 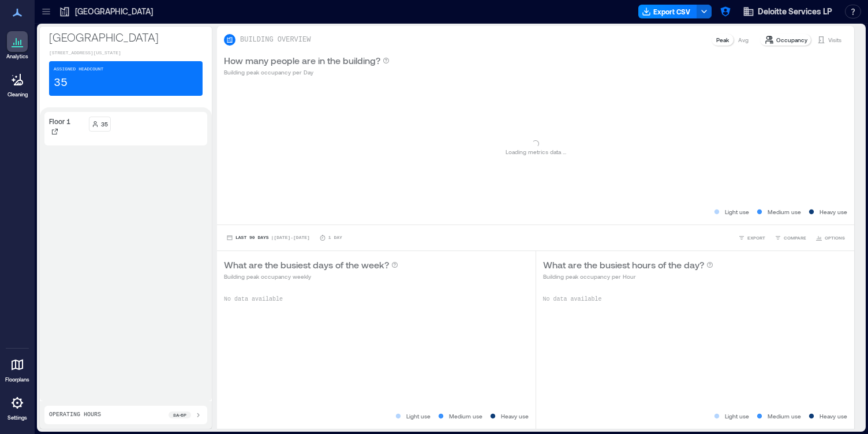 What do you see at coordinates (302, 61) in the screenshot?
I see `p: How many people are in the building?` at bounding box center [302, 61].